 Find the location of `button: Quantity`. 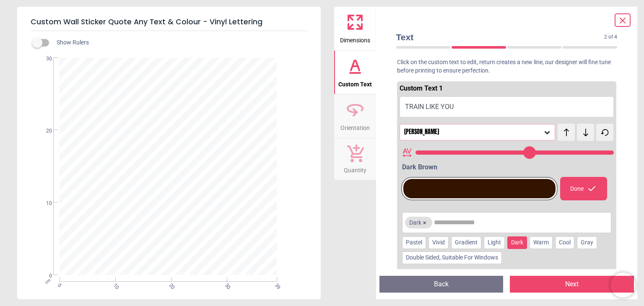

button: Quantity is located at coordinates (355, 159).